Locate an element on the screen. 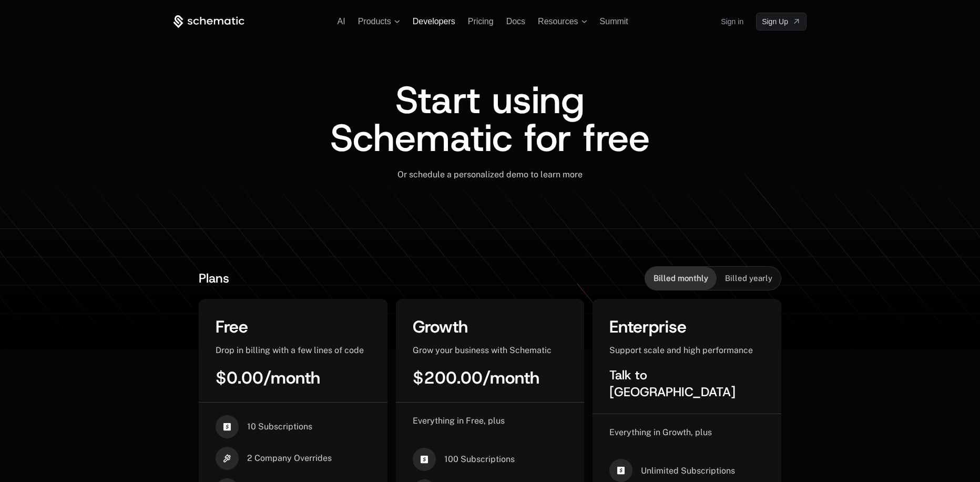 This screenshot has height=482, width=980. span: Resources is located at coordinates (558, 22).